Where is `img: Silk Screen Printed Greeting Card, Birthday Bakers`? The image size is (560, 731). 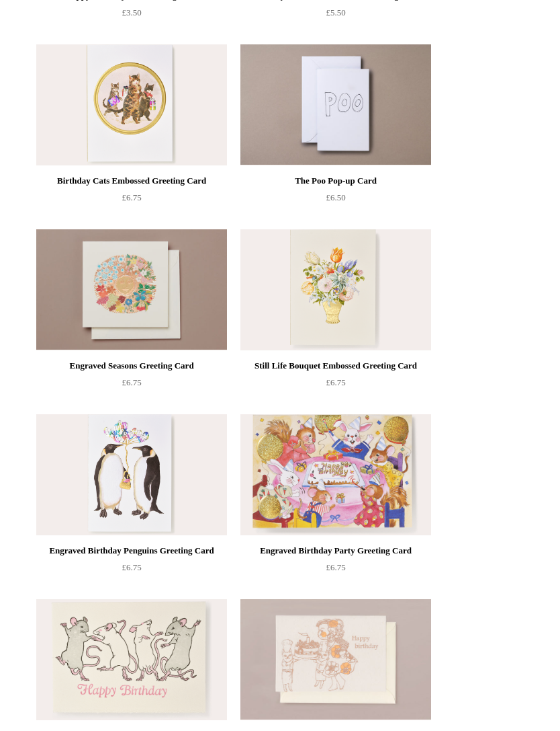 img: Silk Screen Printed Greeting Card, Birthday Bakers is located at coordinates (336, 659).